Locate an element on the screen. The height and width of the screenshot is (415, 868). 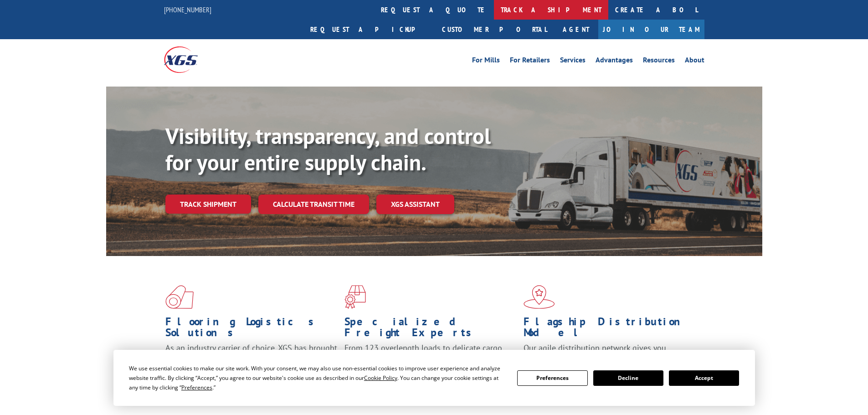
a: Advantages is located at coordinates (615, 61).